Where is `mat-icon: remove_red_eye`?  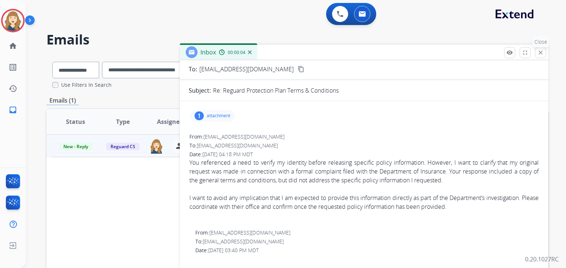
mat-icon: remove_red_eye is located at coordinates (509, 53).